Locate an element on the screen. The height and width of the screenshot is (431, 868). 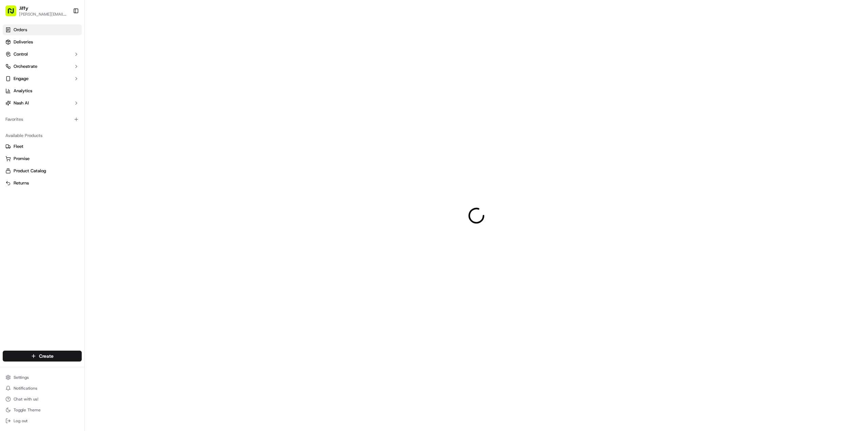
button: Chat with us! is located at coordinates (42, 400).